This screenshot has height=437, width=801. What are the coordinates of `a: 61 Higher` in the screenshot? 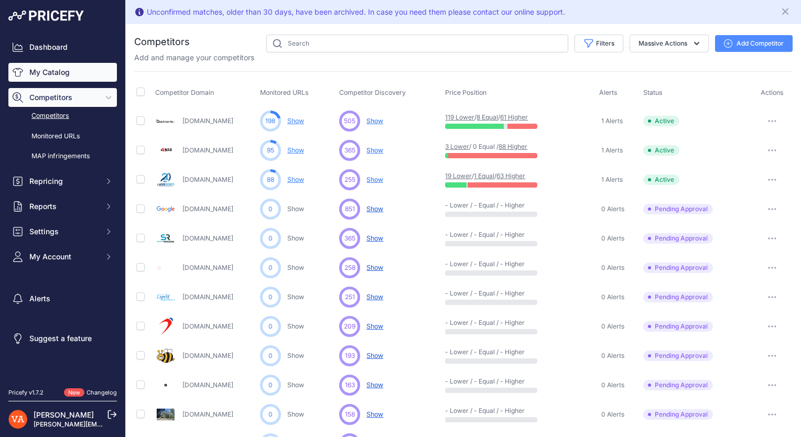 It's located at (514, 117).